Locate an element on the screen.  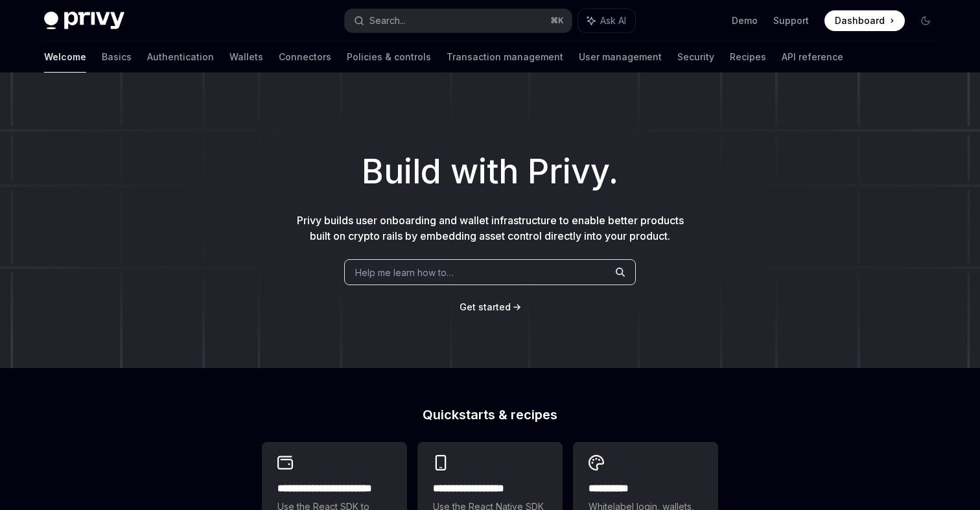
a: Dashboard is located at coordinates (865, 21).